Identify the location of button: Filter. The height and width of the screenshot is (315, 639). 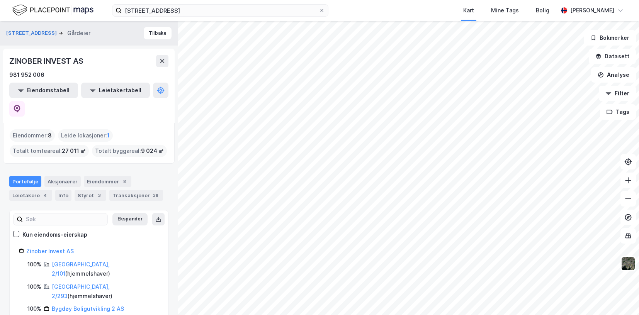
(617, 93).